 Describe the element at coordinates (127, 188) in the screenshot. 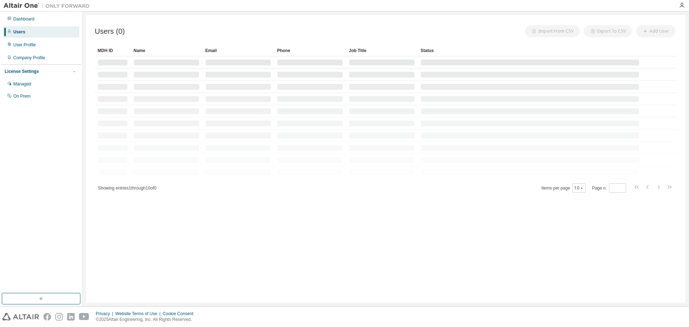

I see `span: Showing entries 1 through 10 of 0` at that location.